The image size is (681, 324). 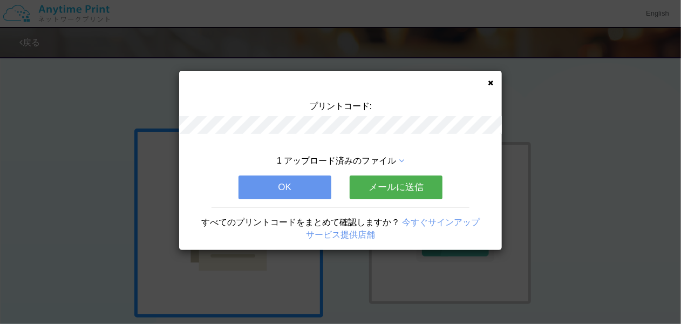 What do you see at coordinates (441, 222) in the screenshot?
I see `a: 今すぐサインアップ` at bounding box center [441, 222].